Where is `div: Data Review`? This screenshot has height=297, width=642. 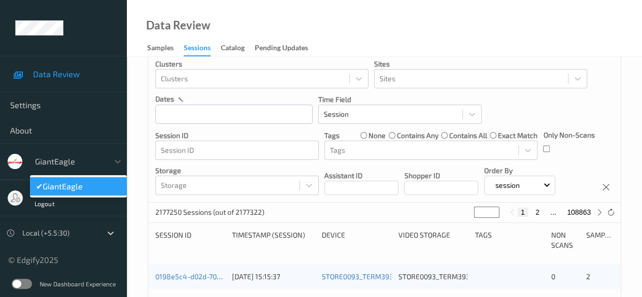
div: Data Review is located at coordinates (178, 25).